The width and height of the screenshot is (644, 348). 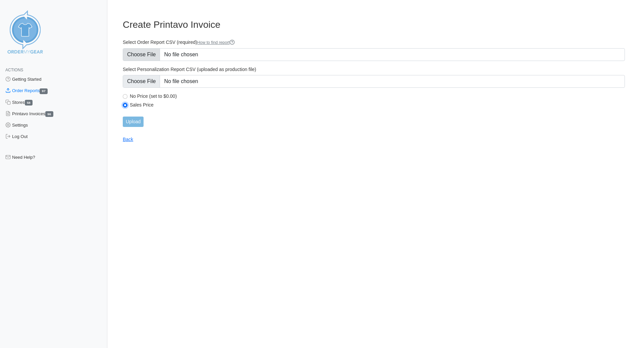 What do you see at coordinates (44, 91) in the screenshot?
I see `span: 97` at bounding box center [44, 91].